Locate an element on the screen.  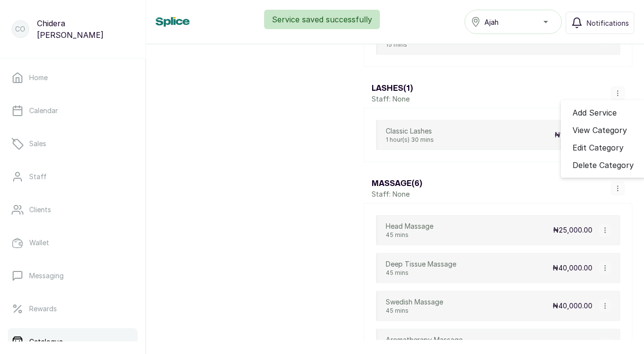
p: Home is located at coordinates (38, 77).